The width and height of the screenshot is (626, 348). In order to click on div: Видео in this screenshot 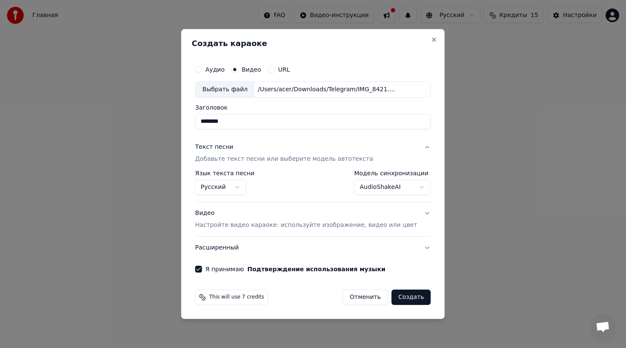, I will do `click(306, 219)`.